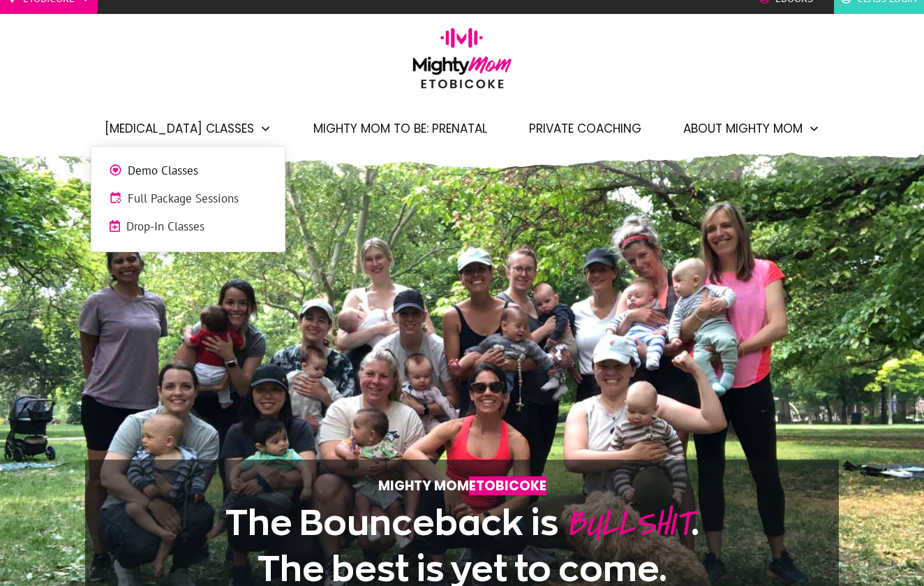 This screenshot has width=924, height=586. I want to click on a: Mighty Mom to Be: Prenatal, so click(400, 128).